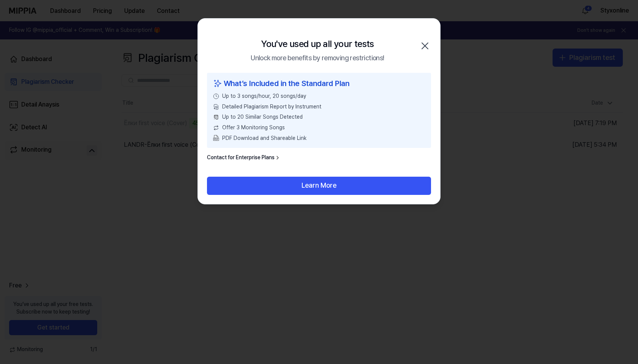 Image resolution: width=638 pixels, height=364 pixels. What do you see at coordinates (264, 96) in the screenshot?
I see `span: Up to 3 songs/hour, 20 songs/day` at bounding box center [264, 96].